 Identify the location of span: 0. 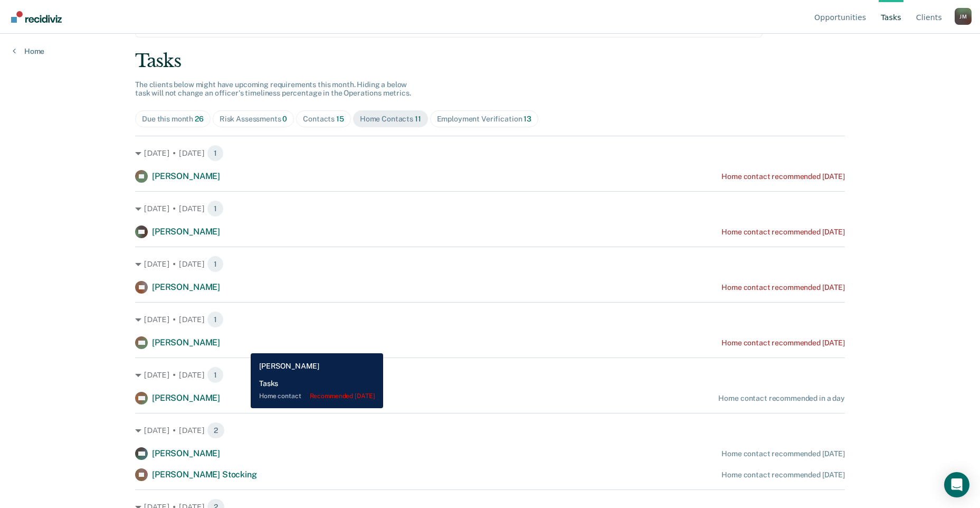
(285, 119).